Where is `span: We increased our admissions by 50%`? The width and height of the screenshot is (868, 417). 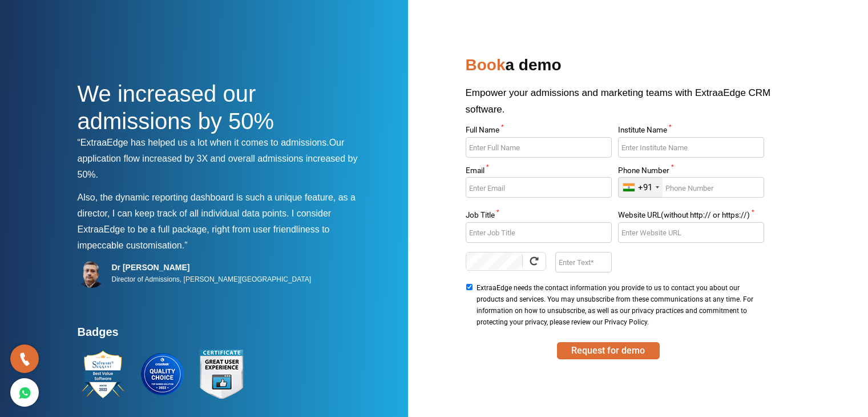 span: We increased our admissions by 50% is located at coordinates (176, 108).